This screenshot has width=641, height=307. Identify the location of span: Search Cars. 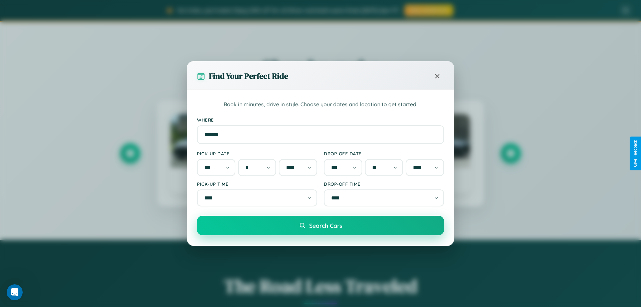
(325, 225).